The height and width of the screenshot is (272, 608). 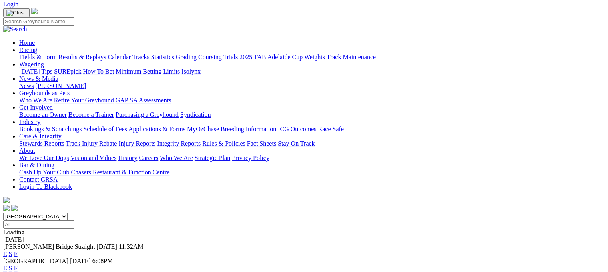 What do you see at coordinates (120, 172) in the screenshot?
I see `a: Chasers Restaurant & Function Centre` at bounding box center [120, 172].